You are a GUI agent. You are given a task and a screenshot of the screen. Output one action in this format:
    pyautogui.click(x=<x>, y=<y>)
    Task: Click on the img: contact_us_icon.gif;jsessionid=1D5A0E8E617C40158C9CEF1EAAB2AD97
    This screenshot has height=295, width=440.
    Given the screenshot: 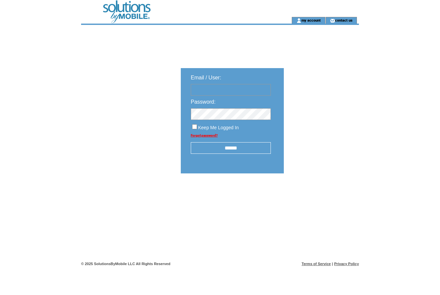 What is the action you would take?
    pyautogui.click(x=332, y=21)
    